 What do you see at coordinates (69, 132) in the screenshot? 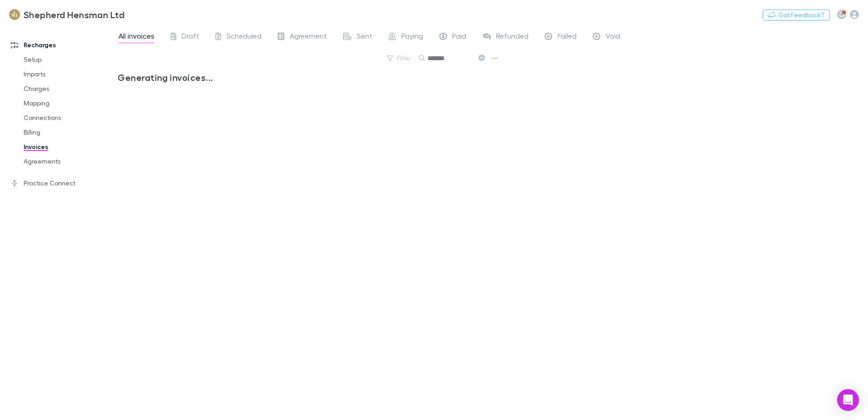
I see `a: Billing` at bounding box center [69, 132].